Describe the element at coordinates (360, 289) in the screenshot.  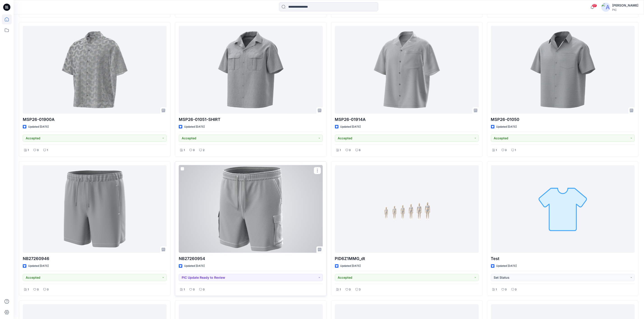
I see `p: 3` at that location.